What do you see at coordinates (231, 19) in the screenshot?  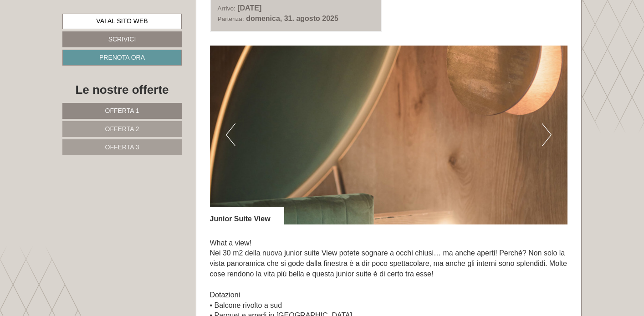 I see `small: Partenza:` at bounding box center [231, 19].